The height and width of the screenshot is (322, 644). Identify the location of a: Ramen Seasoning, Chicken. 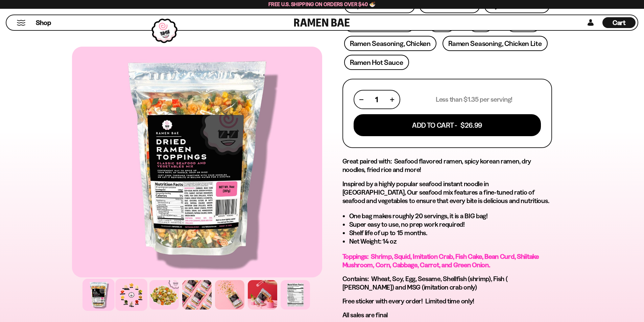
(390, 43).